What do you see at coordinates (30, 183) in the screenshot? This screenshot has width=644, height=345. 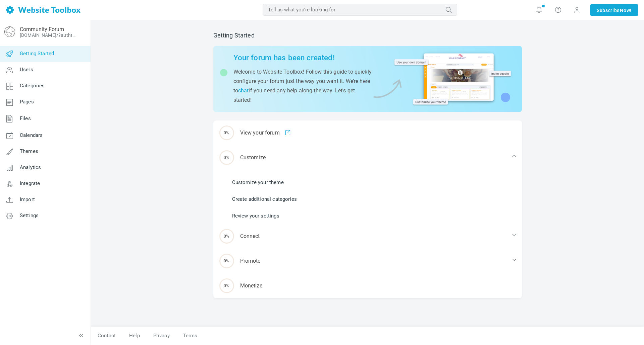 I see `span: Integrate` at bounding box center [30, 183].